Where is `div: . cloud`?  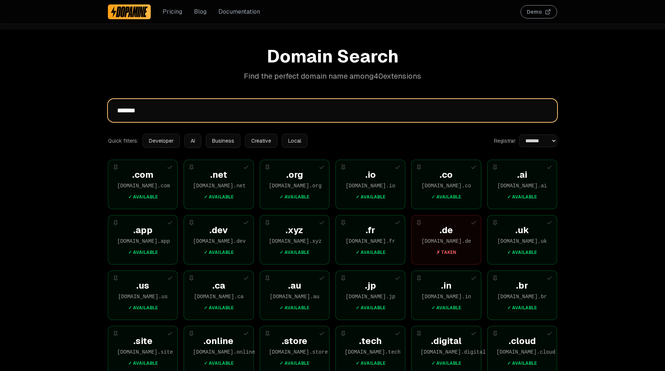
div: . cloud is located at coordinates (522, 341).